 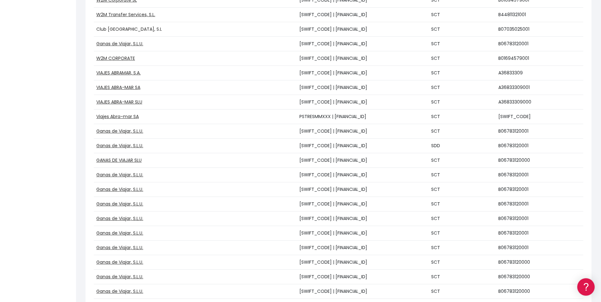 What do you see at coordinates (462, 146) in the screenshot?
I see `td: SDD` at bounding box center [462, 146].